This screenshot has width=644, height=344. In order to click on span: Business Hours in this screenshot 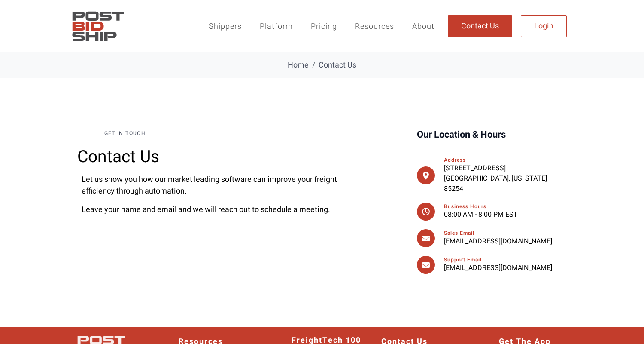, I will do `click(465, 206)`.